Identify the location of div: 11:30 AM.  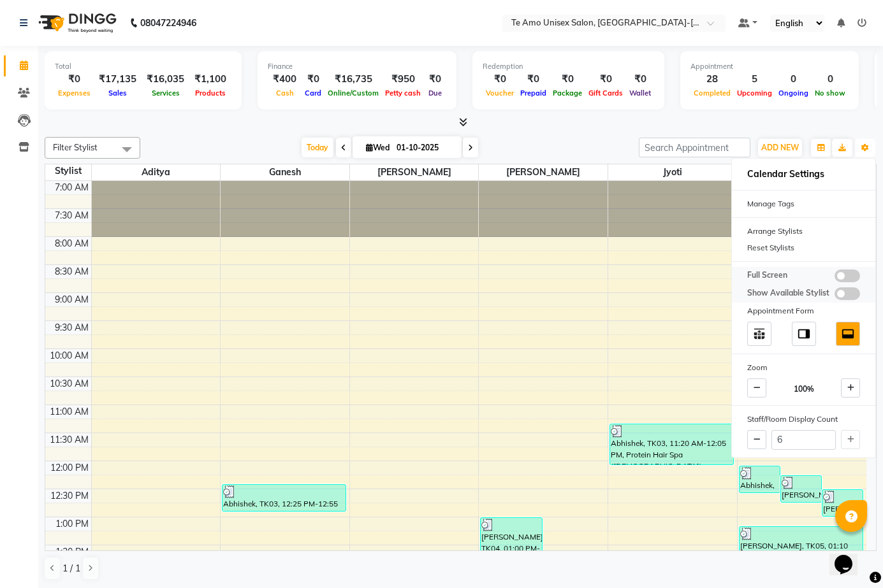
(69, 440).